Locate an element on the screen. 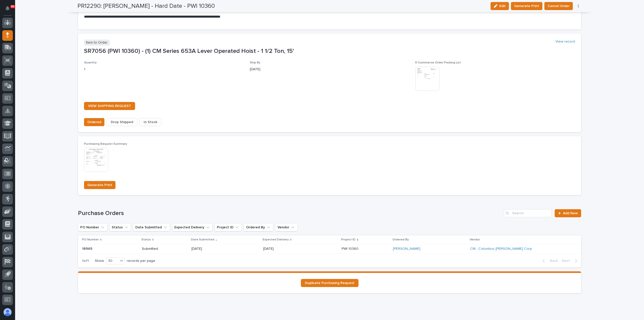  p: Vendor is located at coordinates (475, 240).